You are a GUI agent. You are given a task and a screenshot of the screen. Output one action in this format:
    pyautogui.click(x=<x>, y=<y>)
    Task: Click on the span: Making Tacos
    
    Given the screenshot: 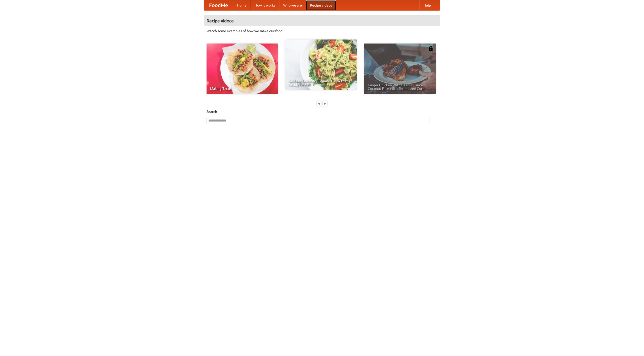 What is the action you would take?
    pyautogui.click(x=242, y=89)
    